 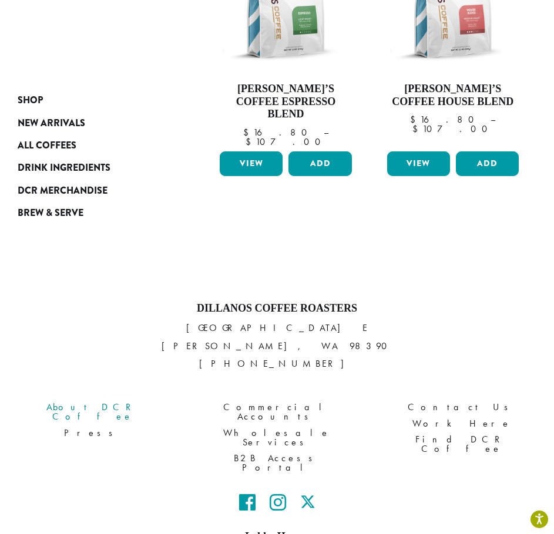 I want to click on a: Press, so click(x=92, y=433).